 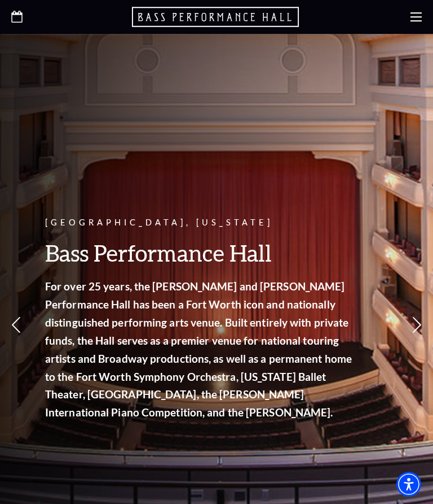 What do you see at coordinates (200, 252) in the screenshot?
I see `h3: Bass Performance Hall` at bounding box center [200, 252].